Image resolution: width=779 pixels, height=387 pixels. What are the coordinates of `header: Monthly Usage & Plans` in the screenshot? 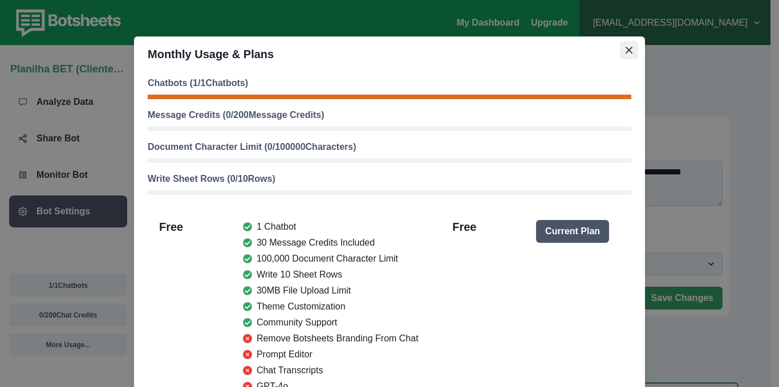 It's located at (389, 54).